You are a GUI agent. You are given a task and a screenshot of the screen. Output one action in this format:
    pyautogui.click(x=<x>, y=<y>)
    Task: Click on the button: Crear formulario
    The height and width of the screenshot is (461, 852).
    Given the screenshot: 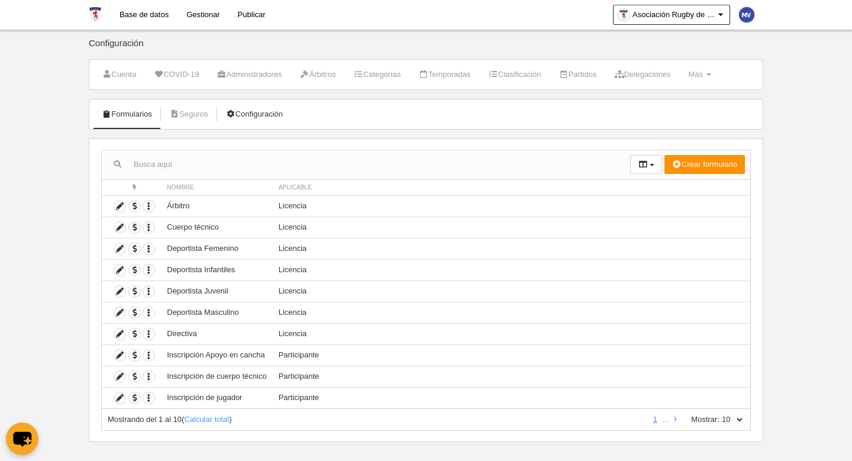 What is the action you would take?
    pyautogui.click(x=705, y=165)
    